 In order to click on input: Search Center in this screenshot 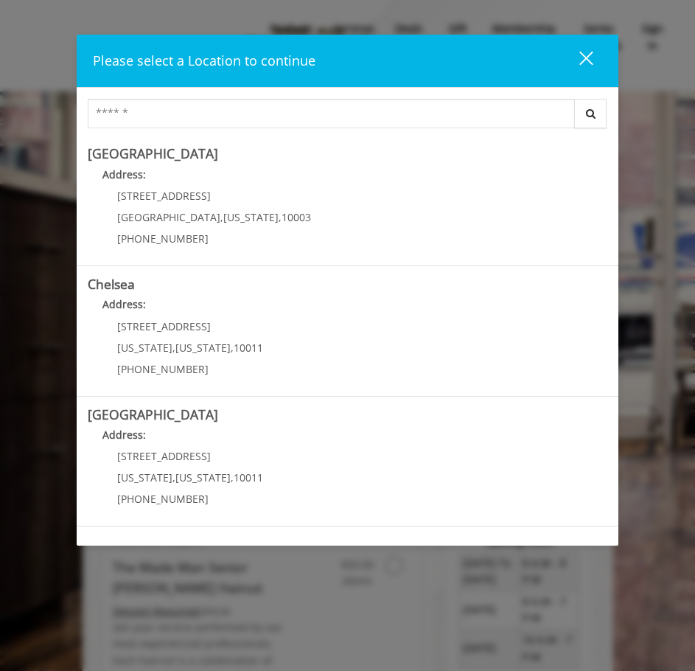, I will do `click(332, 113)`.